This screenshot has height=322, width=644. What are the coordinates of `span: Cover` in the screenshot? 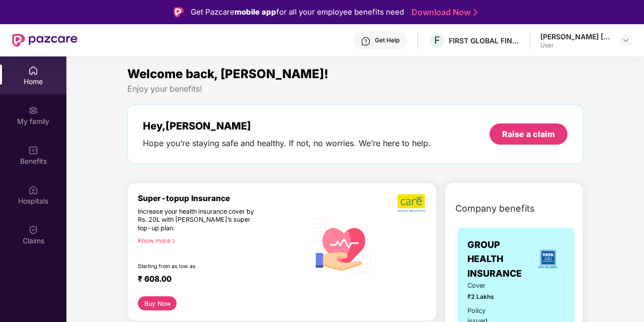 It's located at (485, 286).